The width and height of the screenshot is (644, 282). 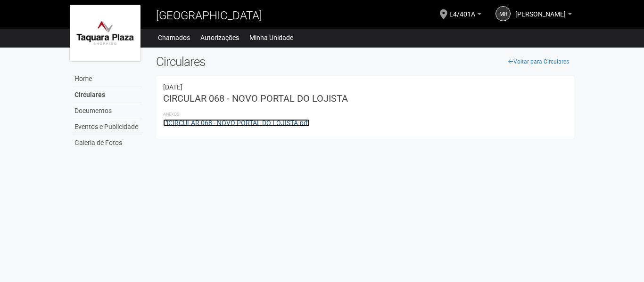 What do you see at coordinates (107, 79) in the screenshot?
I see `a: Home` at bounding box center [107, 79].